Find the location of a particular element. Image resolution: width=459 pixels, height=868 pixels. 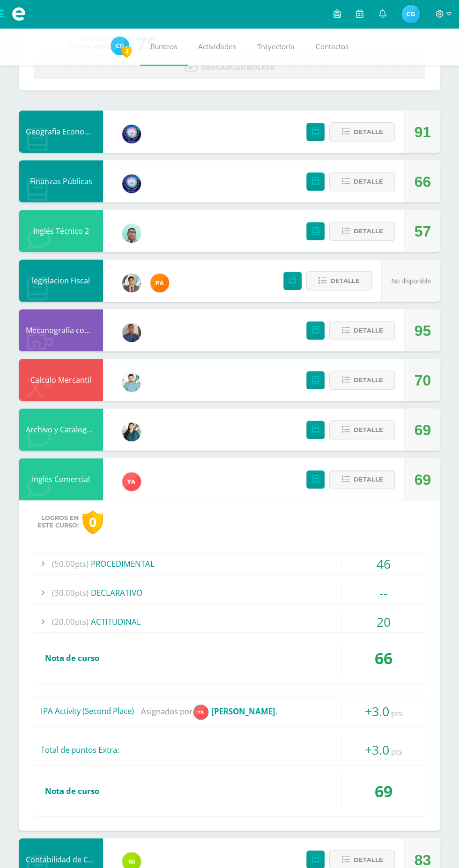

div: 57 is located at coordinates (423, 232).